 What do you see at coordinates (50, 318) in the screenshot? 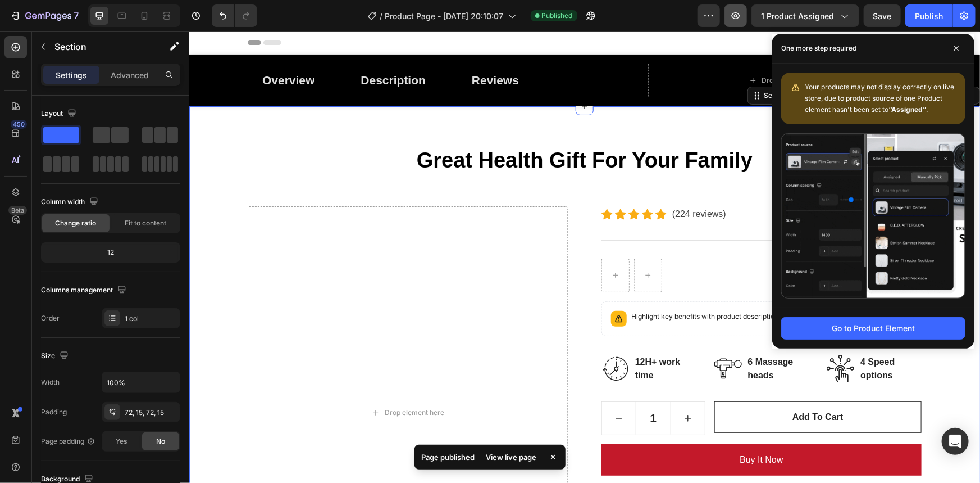
I see `div: Order` at bounding box center [50, 318].